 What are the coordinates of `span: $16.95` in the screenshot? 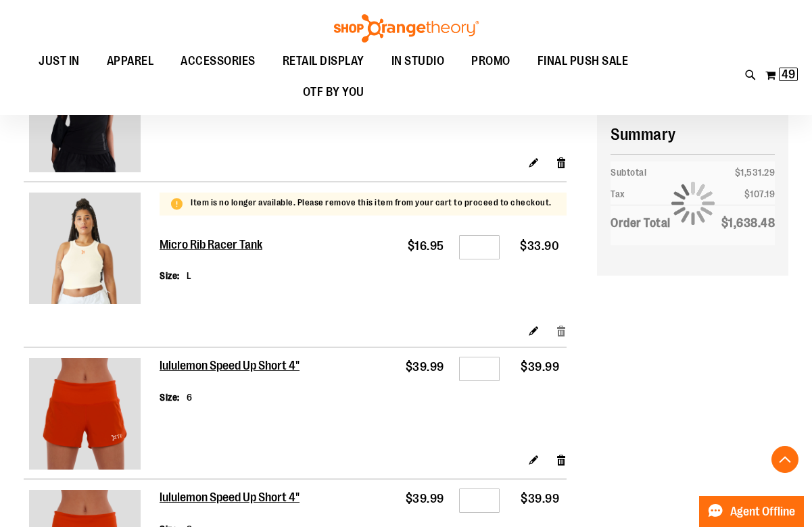 It's located at (426, 246).